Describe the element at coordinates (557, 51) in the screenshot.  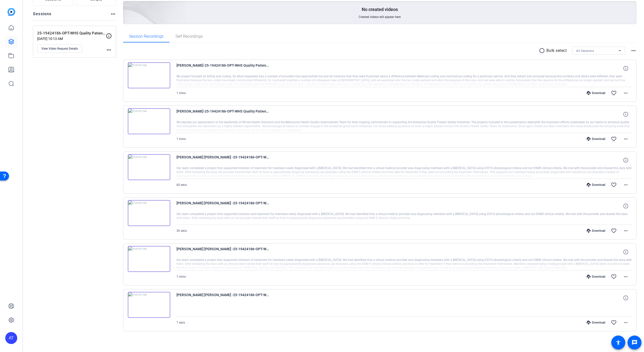
I see `p: Bulk select` at that location.